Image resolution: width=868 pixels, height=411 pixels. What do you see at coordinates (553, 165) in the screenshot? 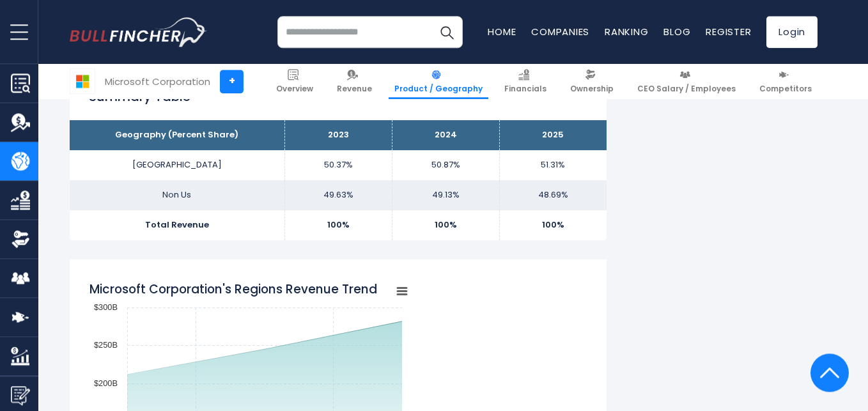
I see `td: 51.31%` at bounding box center [553, 165].